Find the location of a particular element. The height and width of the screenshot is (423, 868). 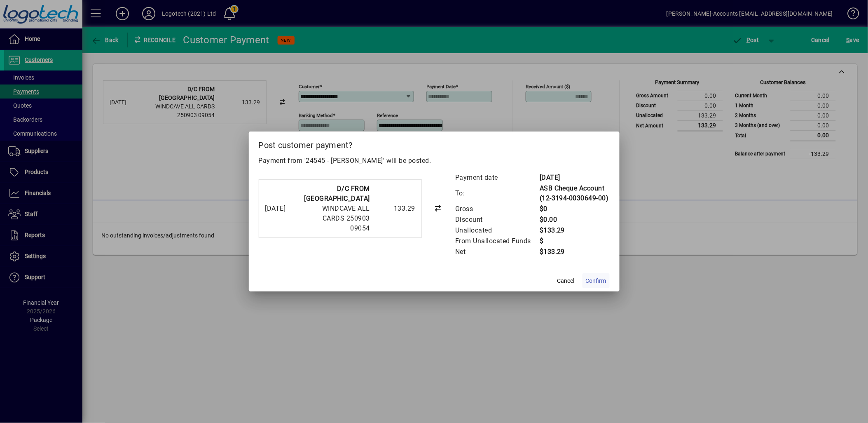

td: From Unallocated Funds is located at coordinates (497, 241).